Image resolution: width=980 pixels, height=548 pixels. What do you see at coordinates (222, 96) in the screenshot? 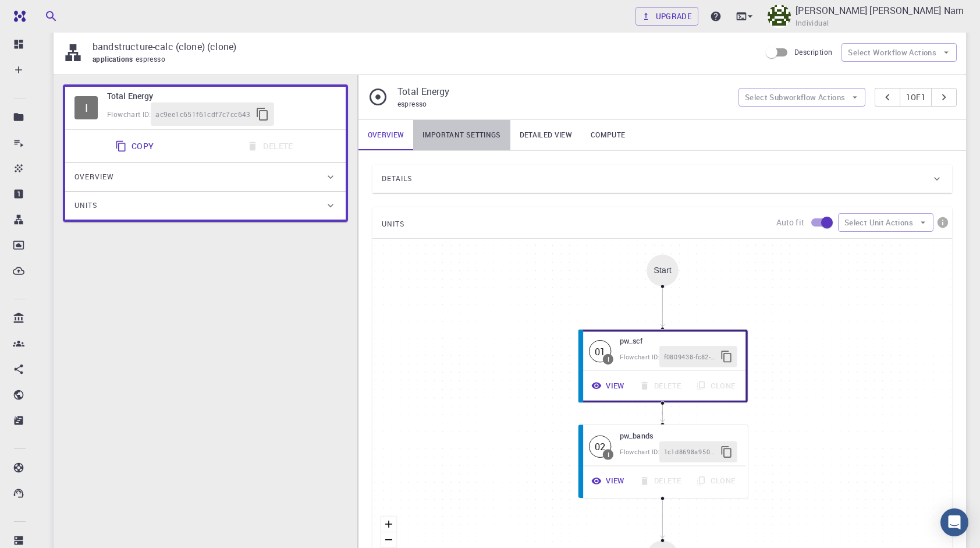
I see `h6: Total Energy` at bounding box center [222, 96].